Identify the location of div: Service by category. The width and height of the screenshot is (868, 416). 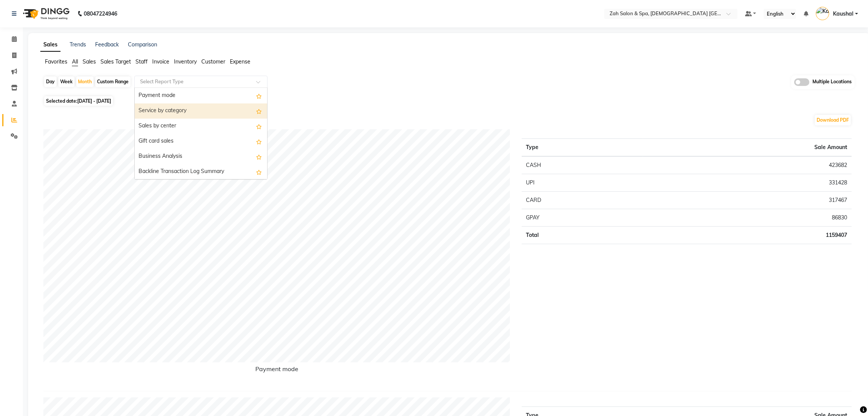
(201, 111).